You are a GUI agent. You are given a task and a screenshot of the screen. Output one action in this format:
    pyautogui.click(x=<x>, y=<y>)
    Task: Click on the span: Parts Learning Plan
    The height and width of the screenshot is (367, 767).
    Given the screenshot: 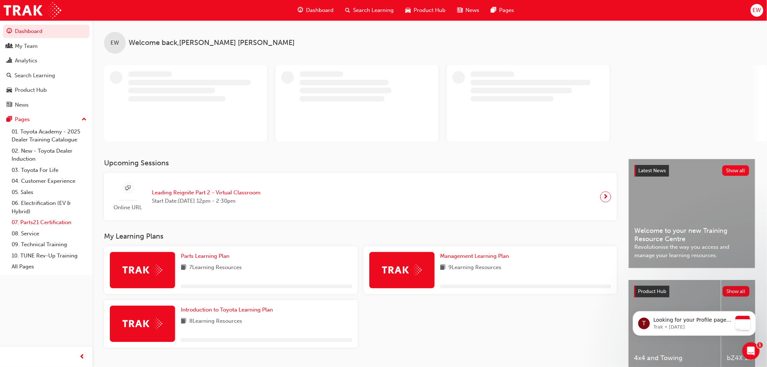 What is the action you would take?
    pyautogui.click(x=205, y=256)
    